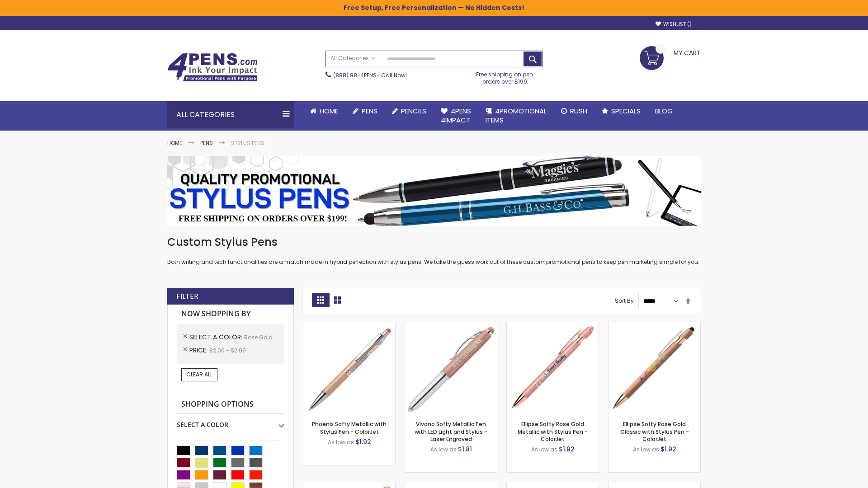 Image resolution: width=868 pixels, height=488 pixels. Describe the element at coordinates (575, 111) in the screenshot. I see `a: Rush` at that location.